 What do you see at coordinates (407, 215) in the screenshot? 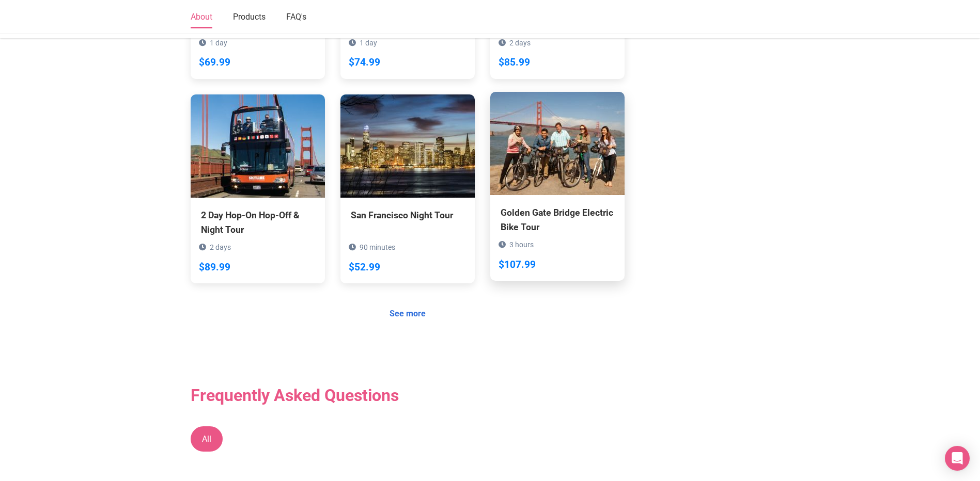
I see `div: San Francisco Night Tour` at bounding box center [407, 215].